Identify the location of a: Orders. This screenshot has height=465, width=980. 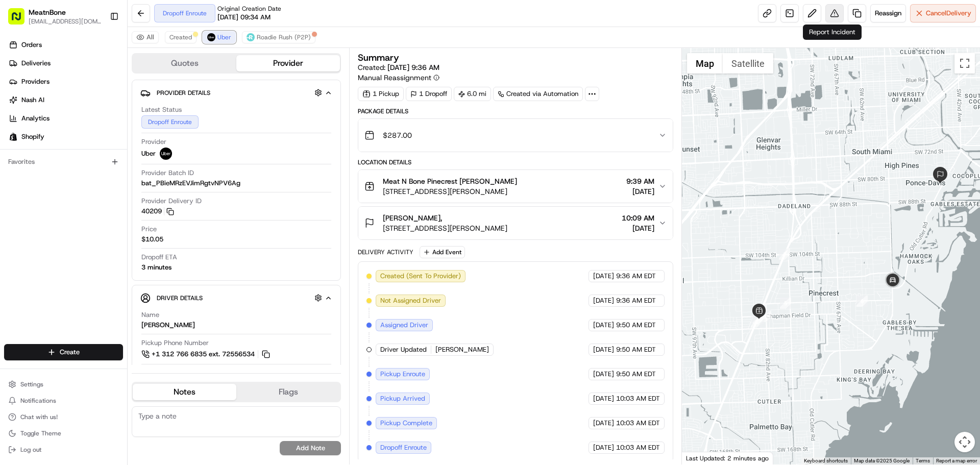
(65, 45).